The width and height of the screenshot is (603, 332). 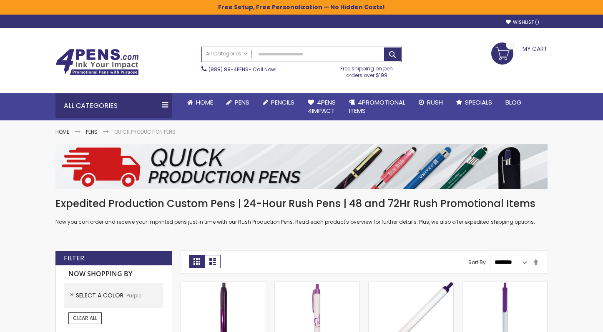 I want to click on img: Quick Production Pens, so click(x=302, y=166).